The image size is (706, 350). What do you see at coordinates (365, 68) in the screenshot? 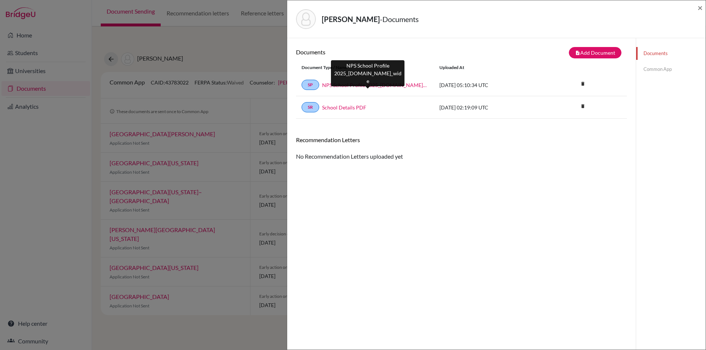
I see `div: Document Type / Name` at bounding box center [365, 68].